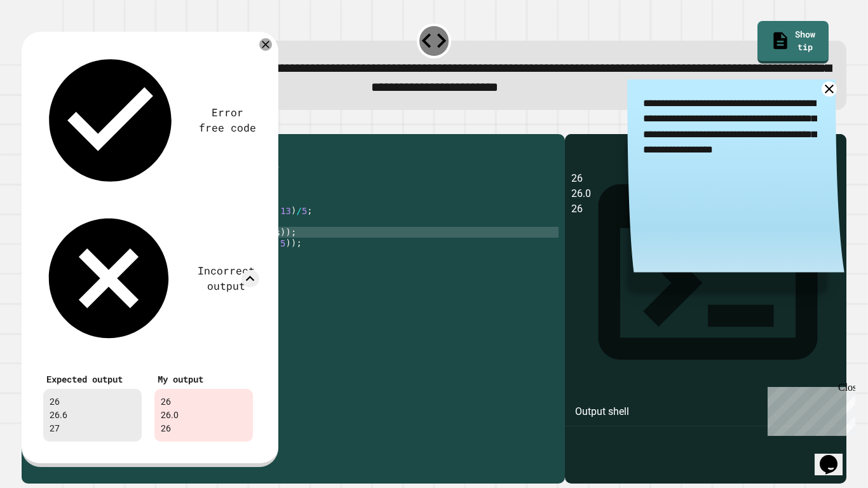 The image size is (868, 488). What do you see at coordinates (793, 42) in the screenshot?
I see `a: Show tip` at bounding box center [793, 42].